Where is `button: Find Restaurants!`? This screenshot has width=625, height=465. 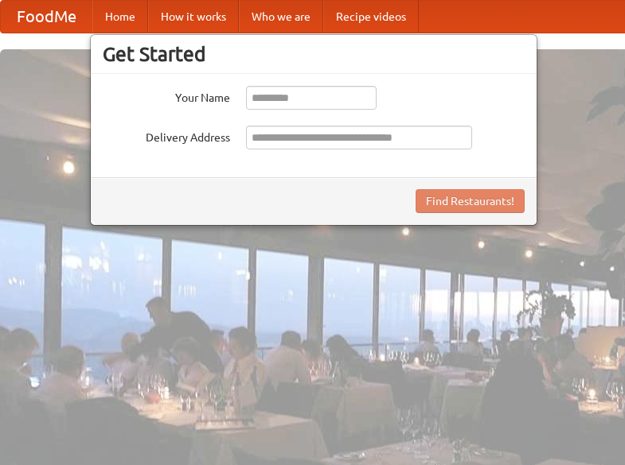
button: Find Restaurants! is located at coordinates (469, 201).